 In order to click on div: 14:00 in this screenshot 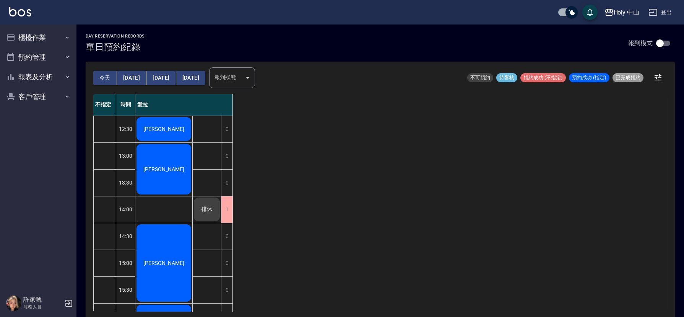, I will do `click(126, 209)`.